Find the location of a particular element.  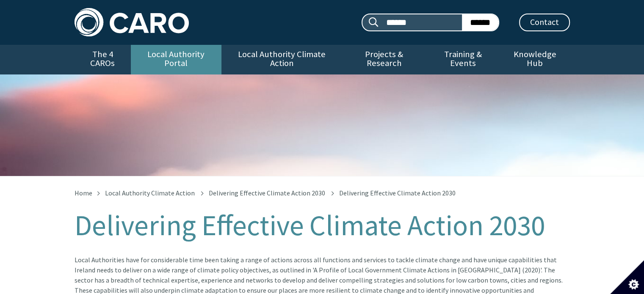

a: Home is located at coordinates (83, 193).